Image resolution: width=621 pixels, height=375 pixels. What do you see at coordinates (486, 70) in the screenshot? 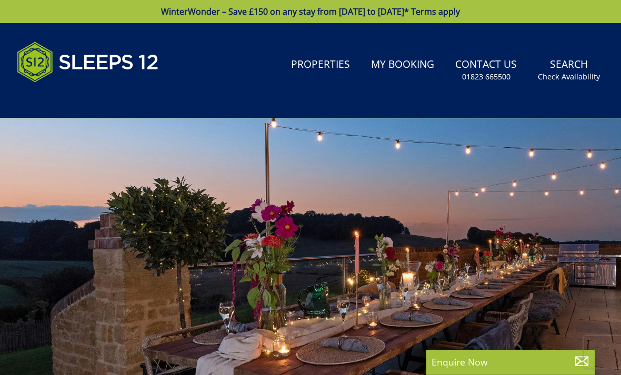
I see `a: Contact Us01823 665500` at bounding box center [486, 70].